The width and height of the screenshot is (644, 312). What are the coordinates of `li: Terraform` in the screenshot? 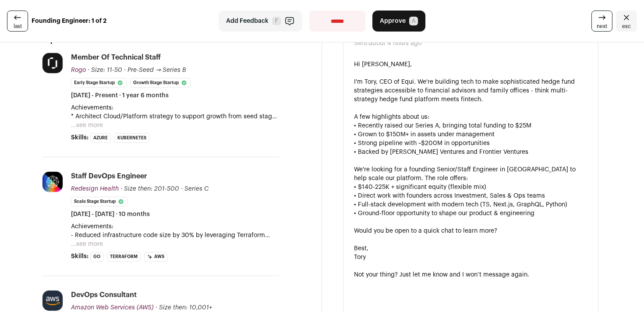 It's located at (124, 257).